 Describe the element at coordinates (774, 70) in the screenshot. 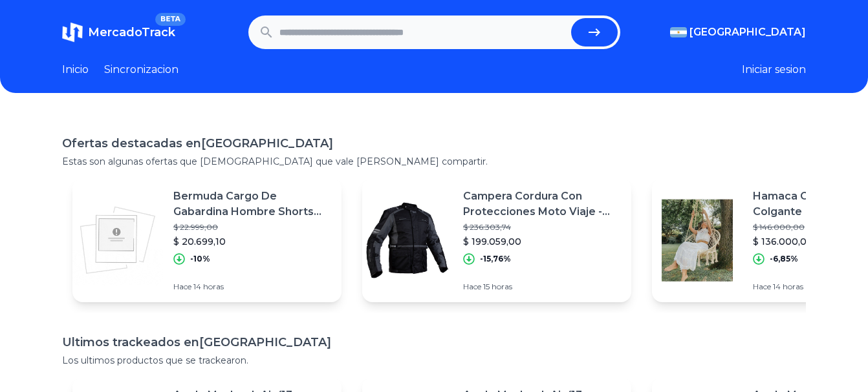

I see `button: Iniciar sesion` at that location.